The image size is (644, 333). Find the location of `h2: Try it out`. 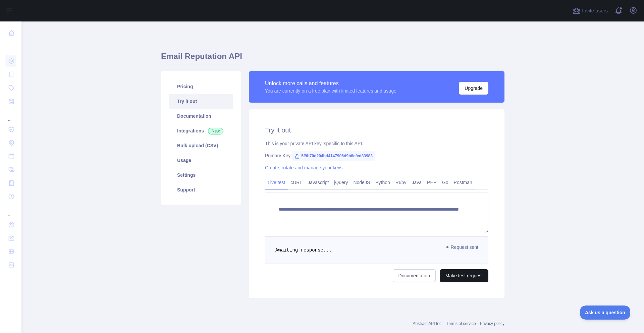

h2: Try it out is located at coordinates (376, 131).